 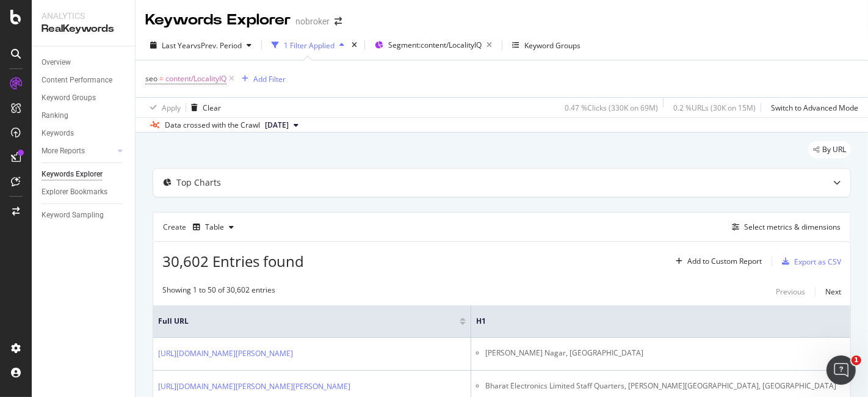 I want to click on div: Add to Custom Report, so click(x=725, y=261).